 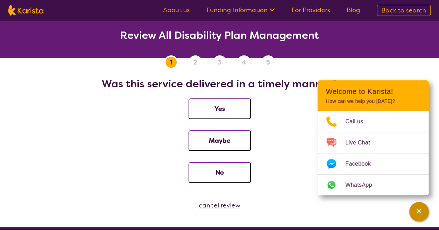 I want to click on img: Karista logo, so click(x=26, y=10).